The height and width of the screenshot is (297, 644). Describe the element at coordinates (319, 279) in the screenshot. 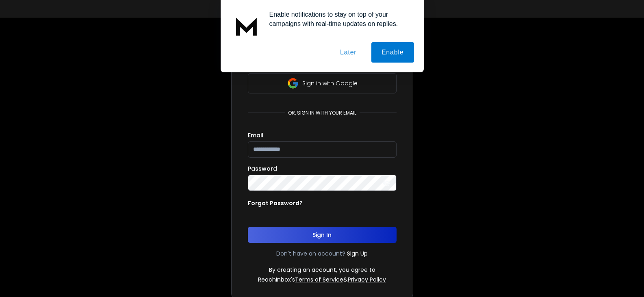

I see `a: Terms of Service` at that location.